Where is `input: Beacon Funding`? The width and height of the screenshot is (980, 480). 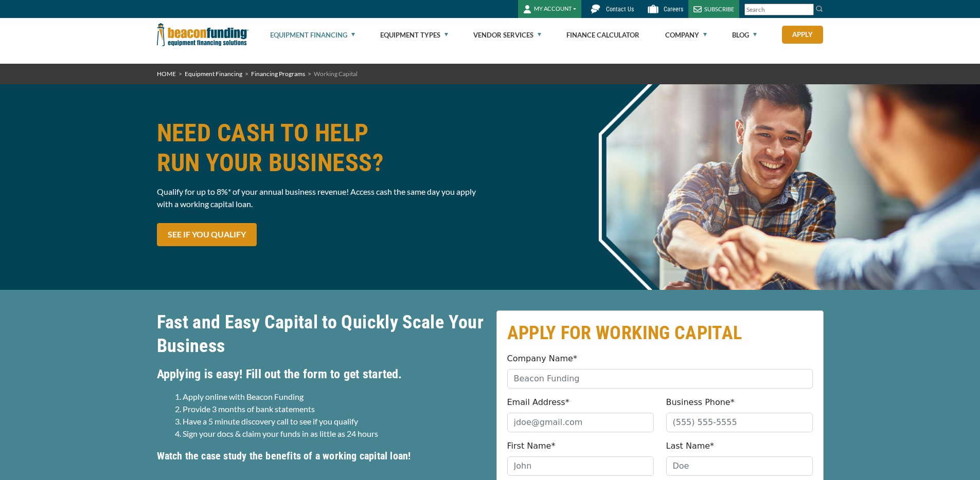 input: Beacon Funding is located at coordinates (660, 379).